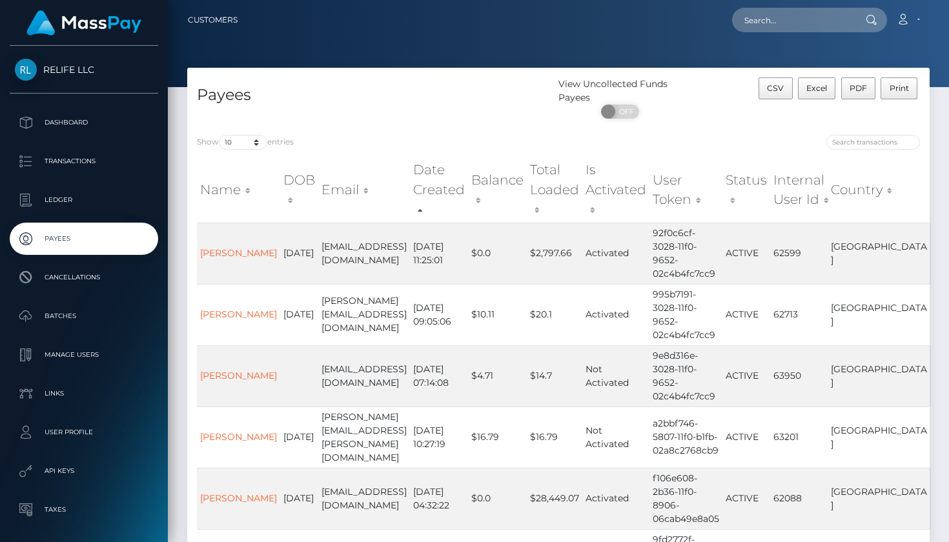 The width and height of the screenshot is (949, 542). I want to click on span: CSV, so click(775, 88).